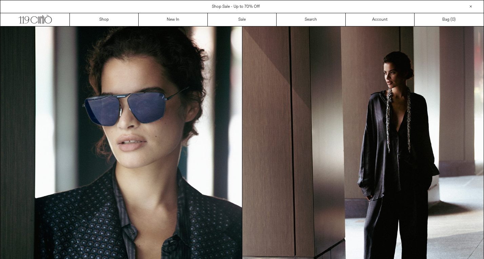  I want to click on a: Account, so click(380, 20).